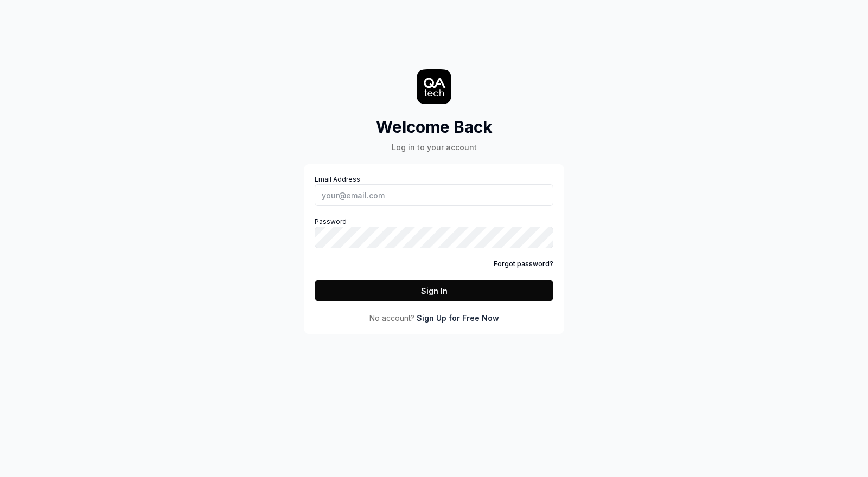 The width and height of the screenshot is (868, 477). Describe the element at coordinates (524, 264) in the screenshot. I see `a: Forgot password?` at that location.